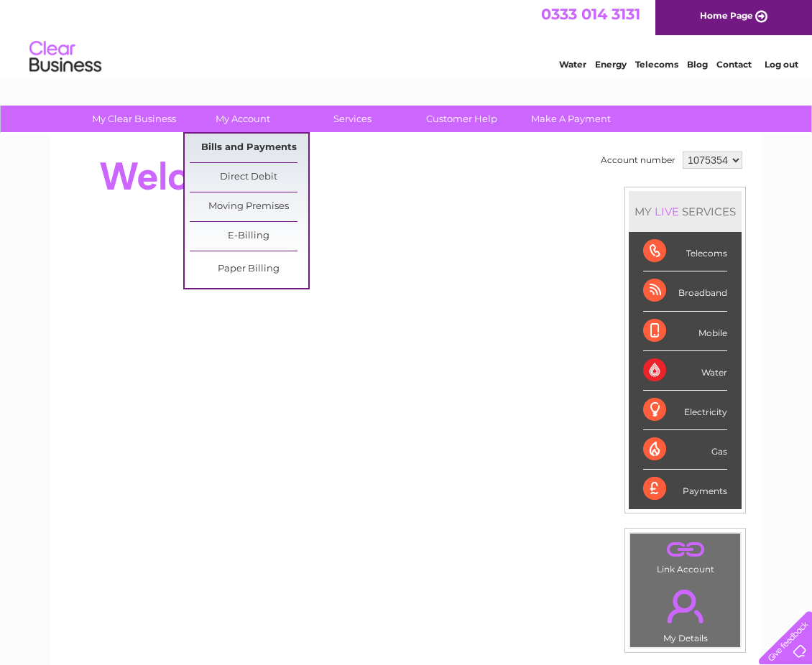  What do you see at coordinates (461, 119) in the screenshot?
I see `a: Customer Help` at bounding box center [461, 119].